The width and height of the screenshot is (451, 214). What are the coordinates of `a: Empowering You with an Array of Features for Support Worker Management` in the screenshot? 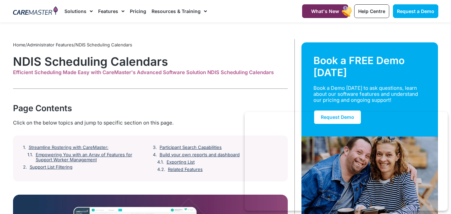 It's located at (92, 157).